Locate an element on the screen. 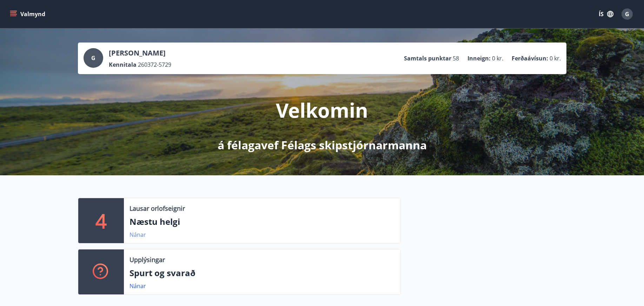 The height and width of the screenshot is (306, 644). p: Velkomin is located at coordinates (322, 110).